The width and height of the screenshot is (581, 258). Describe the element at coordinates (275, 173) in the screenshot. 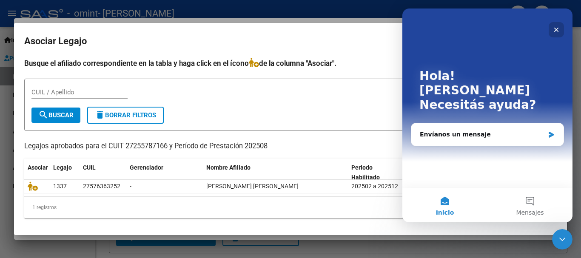

I see `datatable-header-cell: Nombre Afiliado` at that location.